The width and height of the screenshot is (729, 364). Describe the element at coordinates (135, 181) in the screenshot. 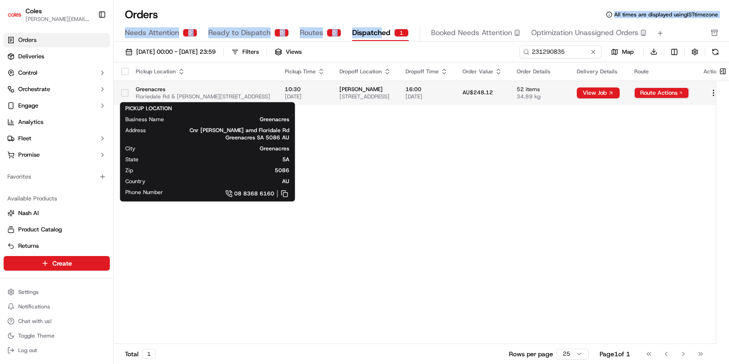

I see `span: Country` at that location.